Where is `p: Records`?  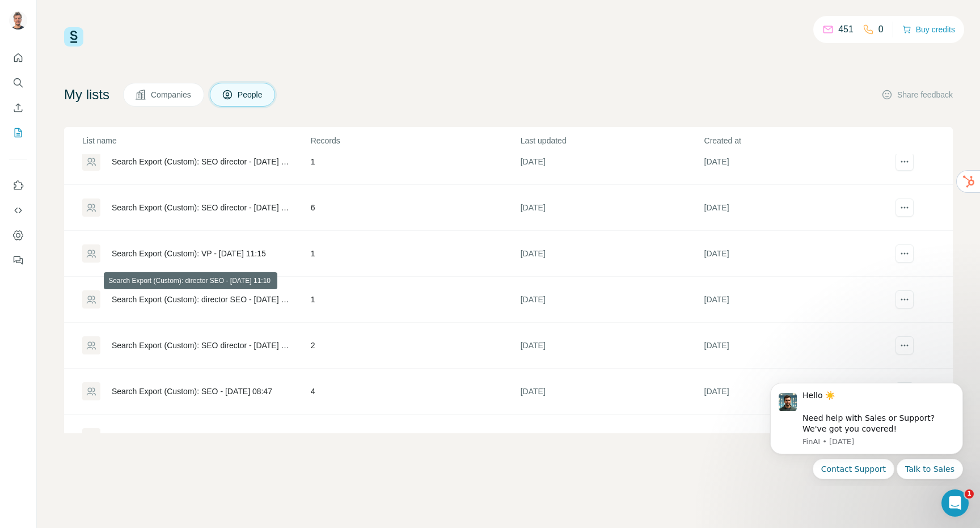 p: Records is located at coordinates (415, 141).